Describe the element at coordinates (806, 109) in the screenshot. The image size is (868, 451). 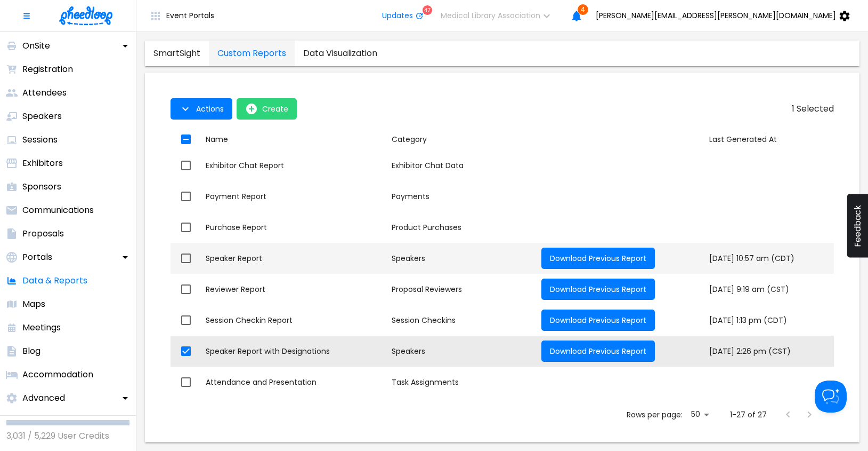
I see `h6: 1 Selected` at that location.